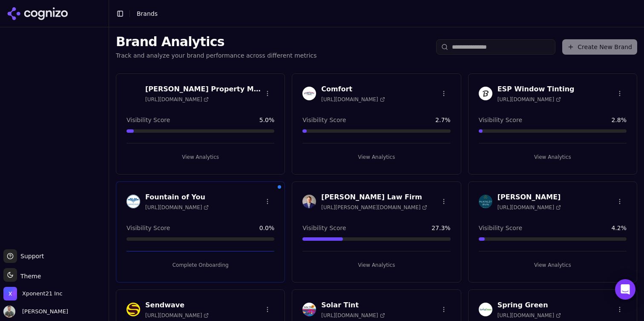 The width and height of the screenshot is (644, 321). Describe the element at coordinates (216, 42) in the screenshot. I see `h1: Brand Analytics` at that location.